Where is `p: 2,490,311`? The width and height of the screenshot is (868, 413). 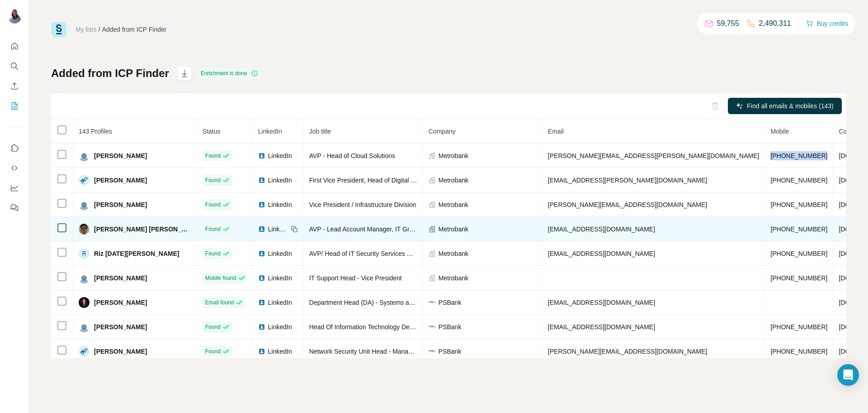 p: 2,490,311 is located at coordinates (775, 24).